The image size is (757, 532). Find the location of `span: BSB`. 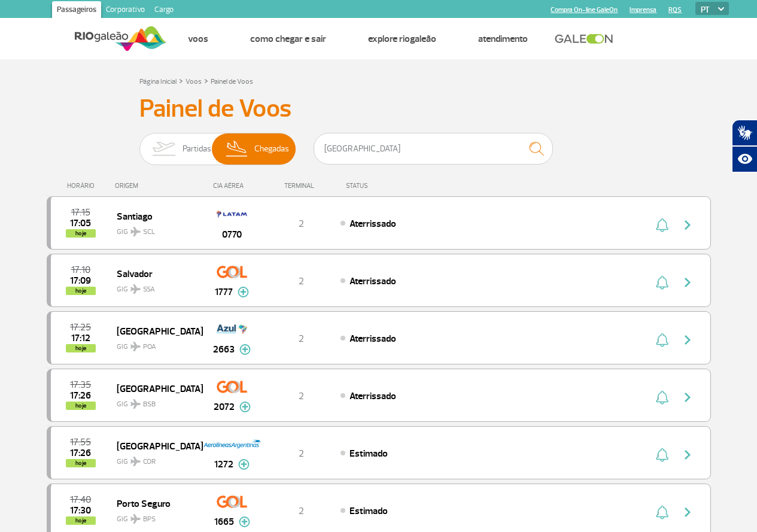

span: BSB is located at coordinates (149, 404).